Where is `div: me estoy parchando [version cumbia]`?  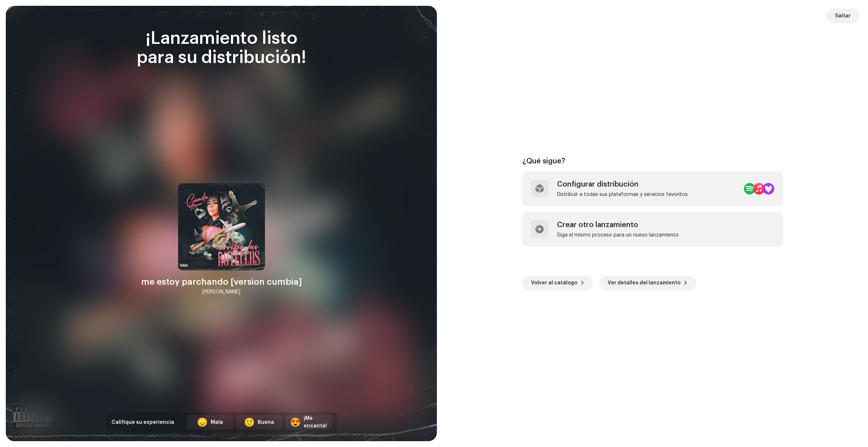
div: me estoy parchando [version cumbia] is located at coordinates (221, 282).